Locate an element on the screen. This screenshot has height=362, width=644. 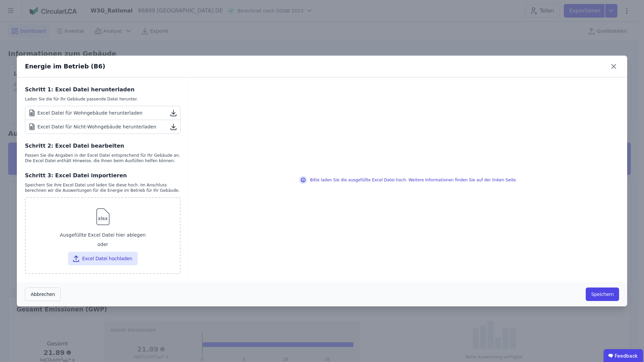
div: Schritt 3: Excel Datei importieren is located at coordinates (103, 175).